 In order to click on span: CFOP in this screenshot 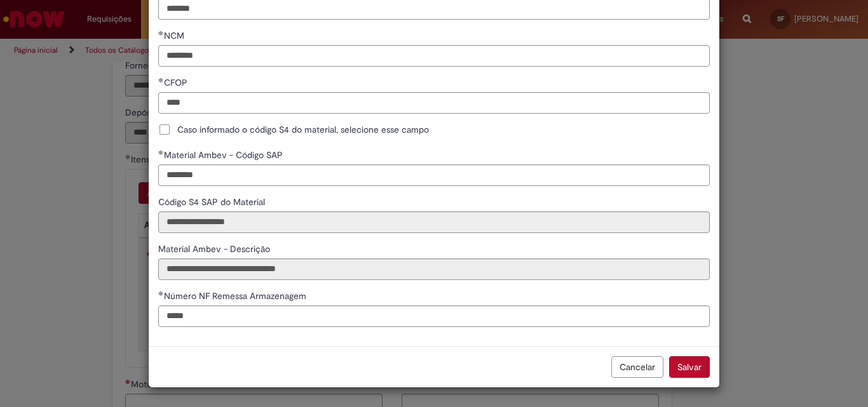, I will do `click(177, 83)`.